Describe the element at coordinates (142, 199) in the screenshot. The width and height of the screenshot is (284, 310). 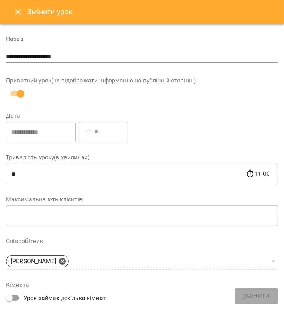
I see `label: Максимальна к-ть клієнтів` at that location.